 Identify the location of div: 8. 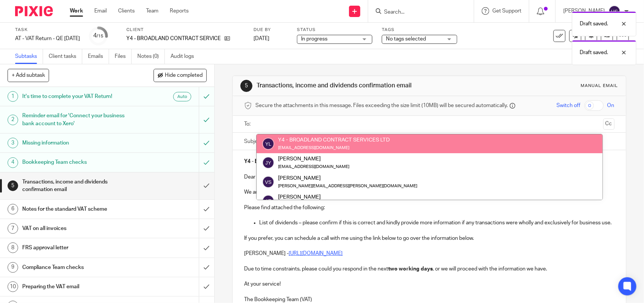
(13, 247).